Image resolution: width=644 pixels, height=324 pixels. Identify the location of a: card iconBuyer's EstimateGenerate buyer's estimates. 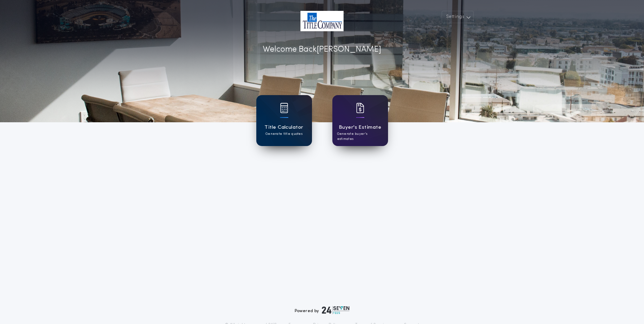
(360, 120).